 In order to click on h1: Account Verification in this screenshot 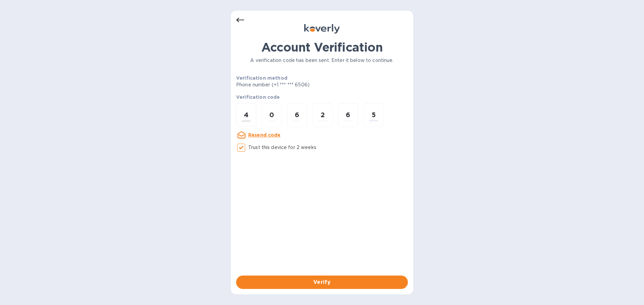, I will do `click(322, 47)`.